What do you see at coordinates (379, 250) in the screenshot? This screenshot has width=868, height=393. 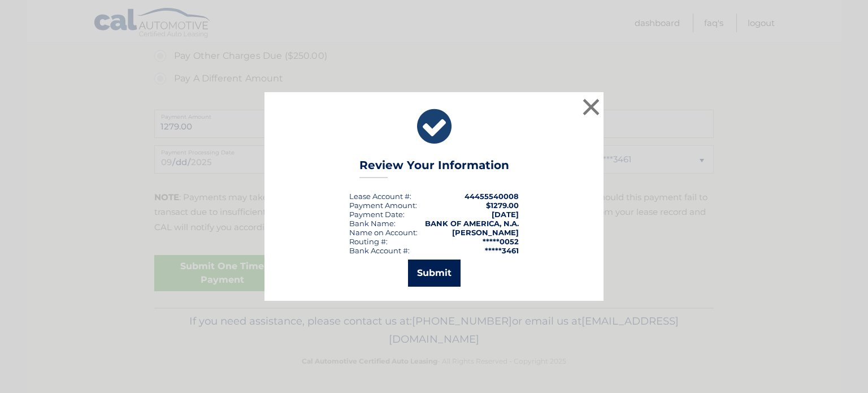 I see `div: Bank Account #:` at bounding box center [379, 250].